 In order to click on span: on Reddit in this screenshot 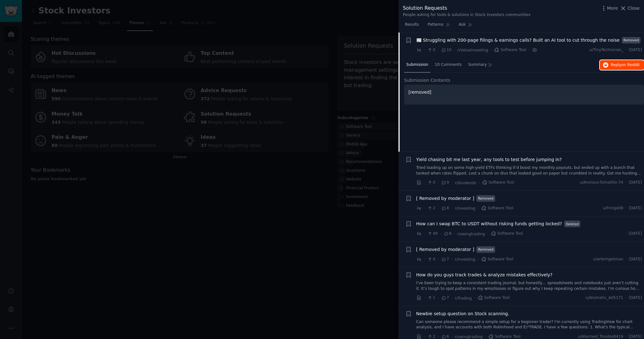, I will do `click(631, 65)`.